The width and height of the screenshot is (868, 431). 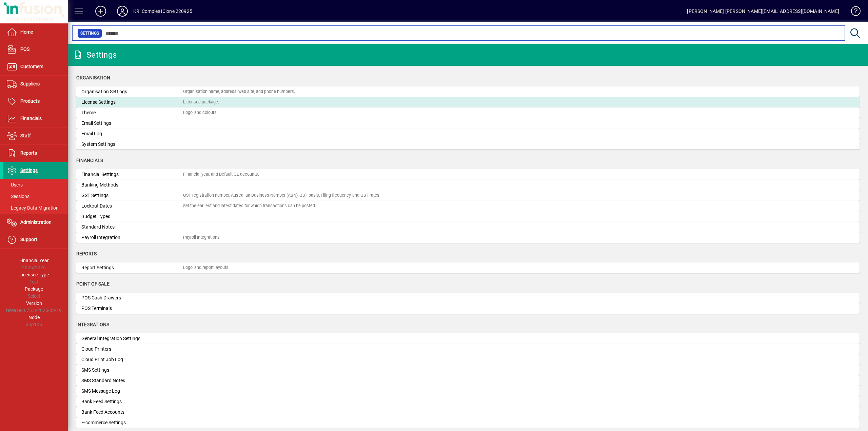 I want to click on div: Bank Feed Accounts, so click(x=132, y=412).